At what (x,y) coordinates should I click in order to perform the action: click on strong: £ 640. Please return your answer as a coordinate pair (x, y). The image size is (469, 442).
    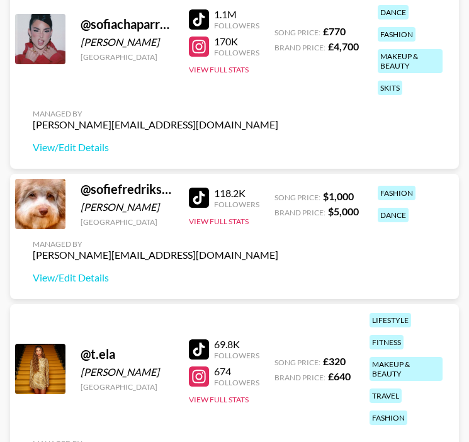
    Looking at the image, I should click on (339, 376).